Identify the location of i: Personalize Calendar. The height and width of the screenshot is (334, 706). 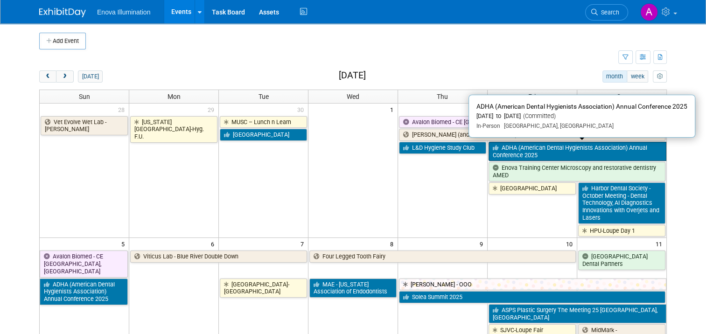
(659, 76).